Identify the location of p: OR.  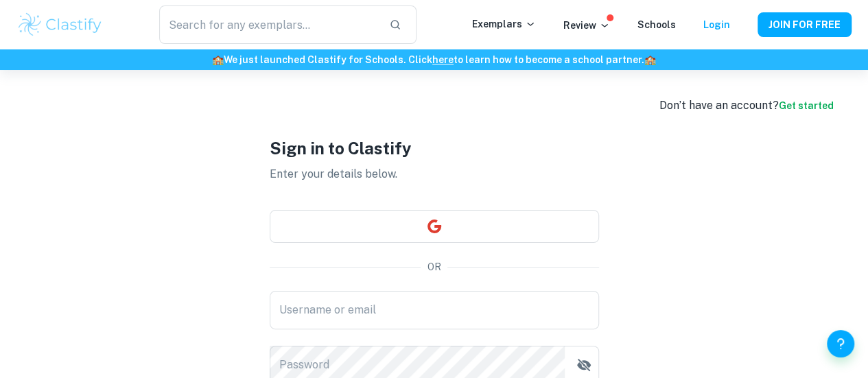
(434, 267).